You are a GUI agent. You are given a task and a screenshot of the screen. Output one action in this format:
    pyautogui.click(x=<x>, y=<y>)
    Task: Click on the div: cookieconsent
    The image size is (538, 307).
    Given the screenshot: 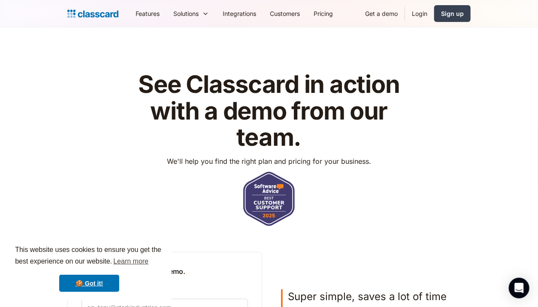 What is the action you would take?
    pyautogui.click(x=89, y=268)
    